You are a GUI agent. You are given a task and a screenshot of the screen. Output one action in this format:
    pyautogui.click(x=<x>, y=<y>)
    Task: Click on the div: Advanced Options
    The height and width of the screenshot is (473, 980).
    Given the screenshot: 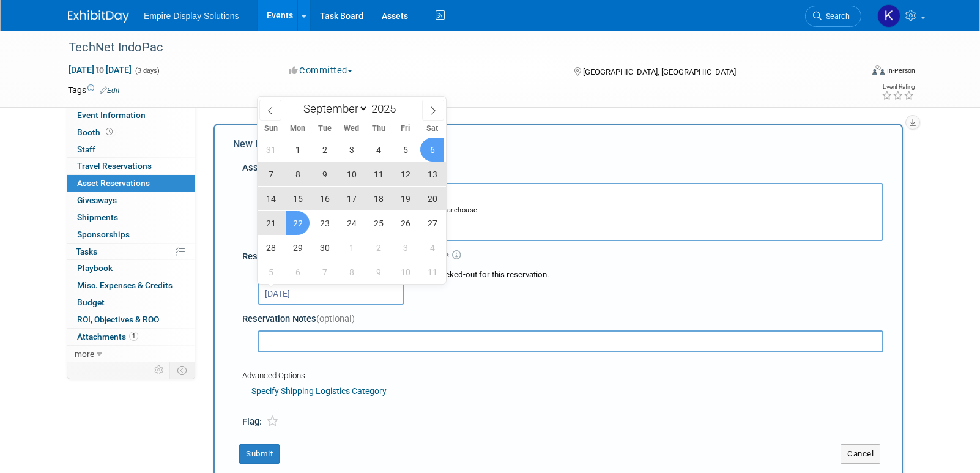 What is the action you would take?
    pyautogui.click(x=563, y=376)
    